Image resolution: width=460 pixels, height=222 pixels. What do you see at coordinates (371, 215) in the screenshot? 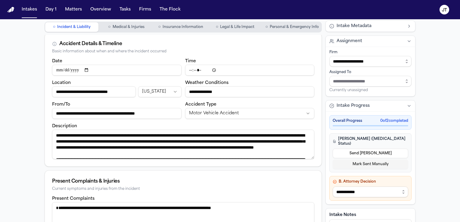
I see `label: Intake Notes` at bounding box center [371, 215].